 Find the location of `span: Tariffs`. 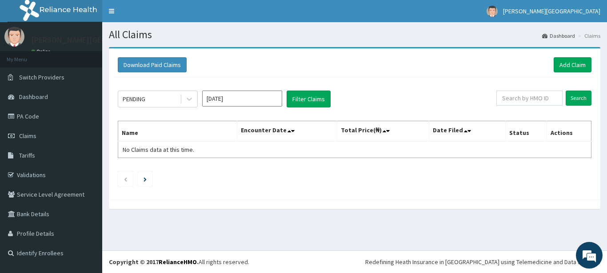

span: Tariffs is located at coordinates (27, 156).